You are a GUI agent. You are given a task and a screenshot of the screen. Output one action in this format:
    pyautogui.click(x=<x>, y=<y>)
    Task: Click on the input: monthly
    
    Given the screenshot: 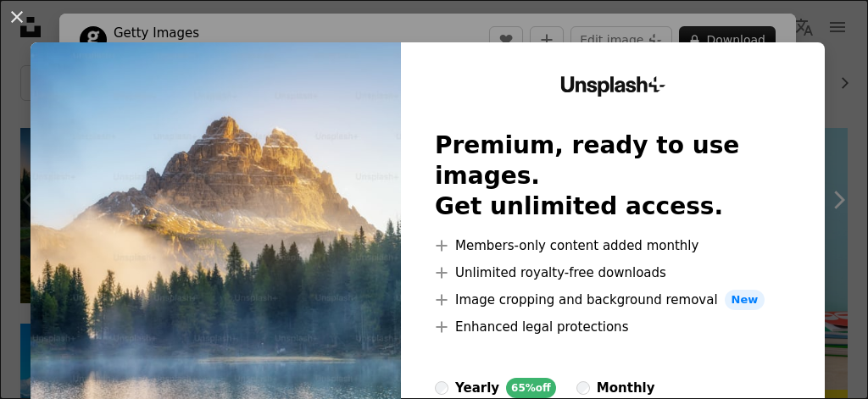 What is the action you would take?
    pyautogui.click(x=583, y=388)
    